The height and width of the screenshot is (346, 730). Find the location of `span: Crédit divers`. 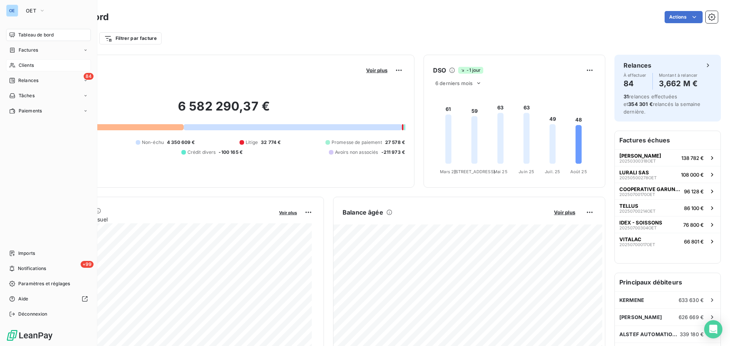

span: Crédit divers is located at coordinates (202, 153).